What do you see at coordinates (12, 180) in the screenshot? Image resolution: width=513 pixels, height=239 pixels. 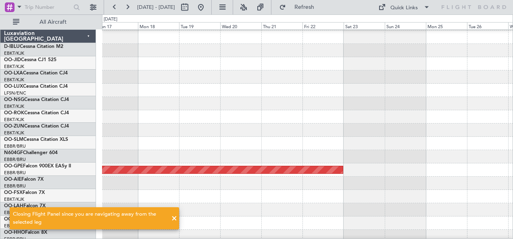 I see `span: OO-AIE` at bounding box center [12, 180].